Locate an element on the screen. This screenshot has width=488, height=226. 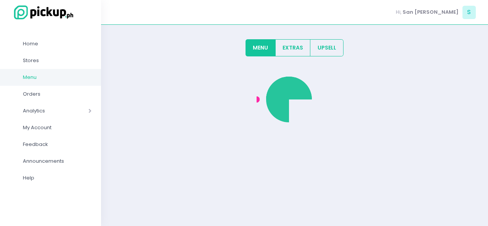
span: Announcements is located at coordinates (57, 161).